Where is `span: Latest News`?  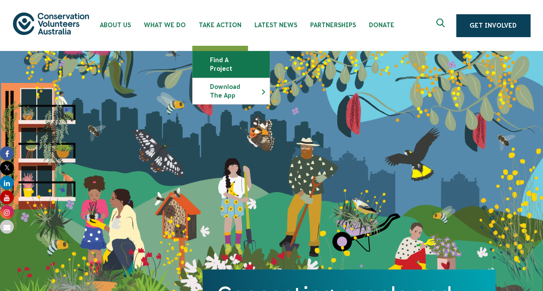 span: Latest News is located at coordinates (276, 25).